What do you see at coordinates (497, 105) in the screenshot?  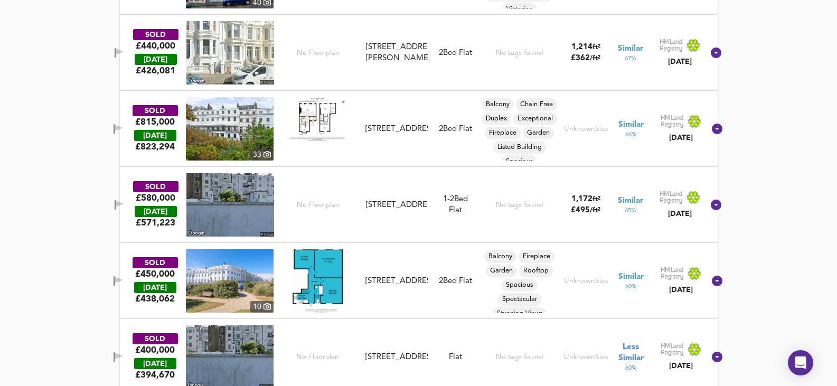 I see `div: Balcony` at bounding box center [497, 105].